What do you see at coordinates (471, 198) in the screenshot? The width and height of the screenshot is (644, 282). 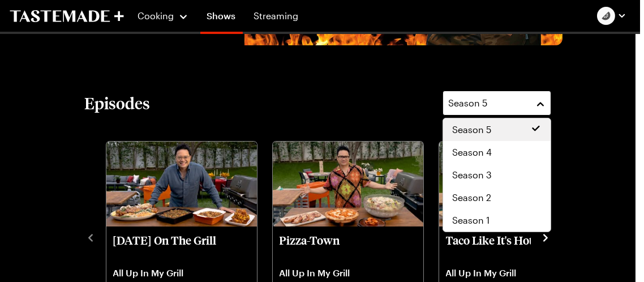 I see `span: Season 2` at bounding box center [471, 198].